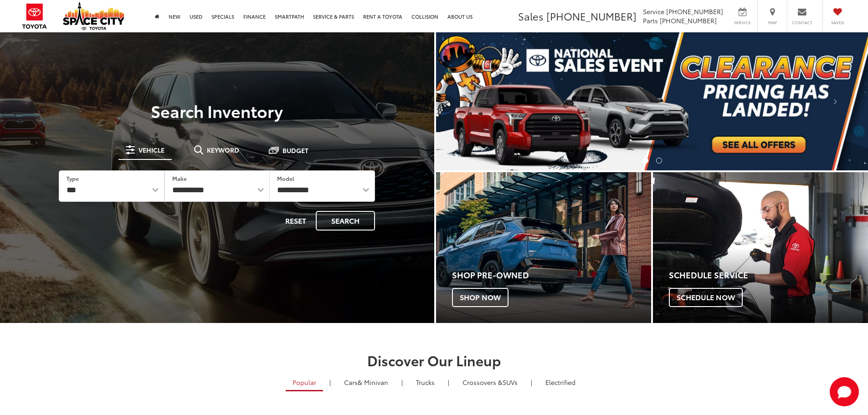  Describe the element at coordinates (180, 178) in the screenshot. I see `label: Make` at that location.